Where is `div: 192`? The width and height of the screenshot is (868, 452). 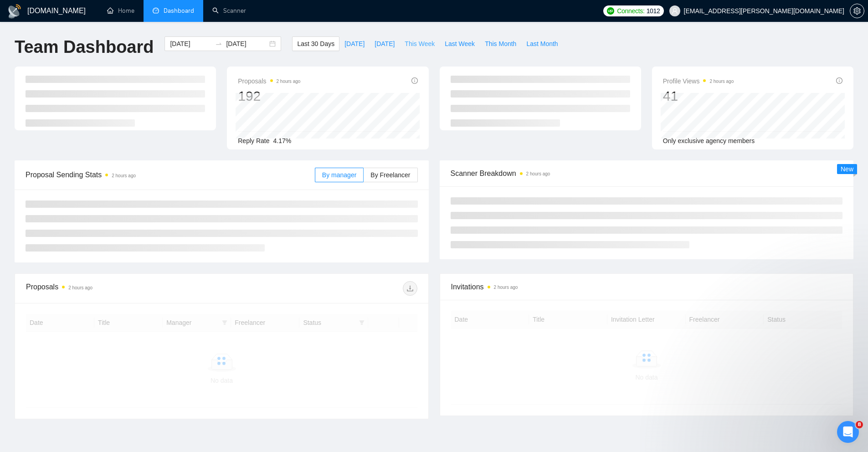
div: 192 is located at coordinates (269, 96).